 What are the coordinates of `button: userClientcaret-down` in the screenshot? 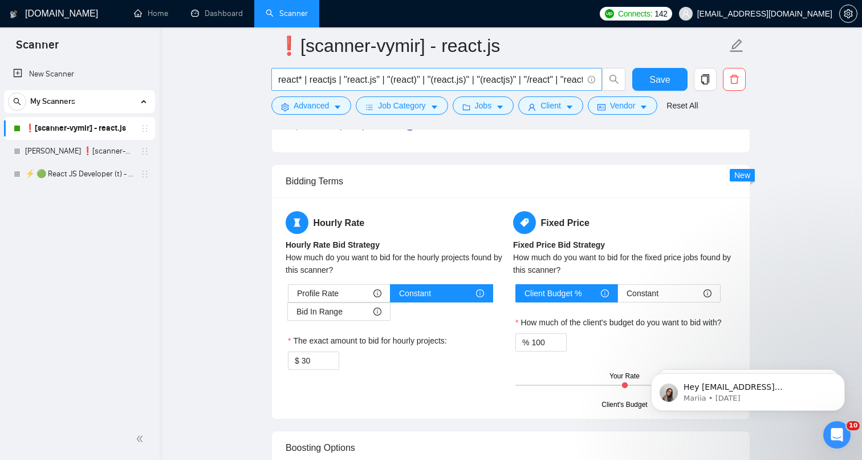 It's located at (551, 105).